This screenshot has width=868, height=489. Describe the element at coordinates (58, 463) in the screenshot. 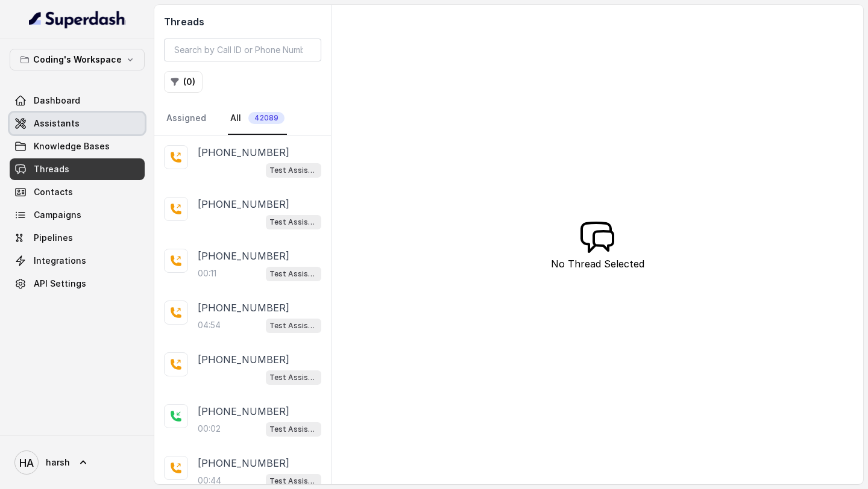

I see `span: harsh` at that location.